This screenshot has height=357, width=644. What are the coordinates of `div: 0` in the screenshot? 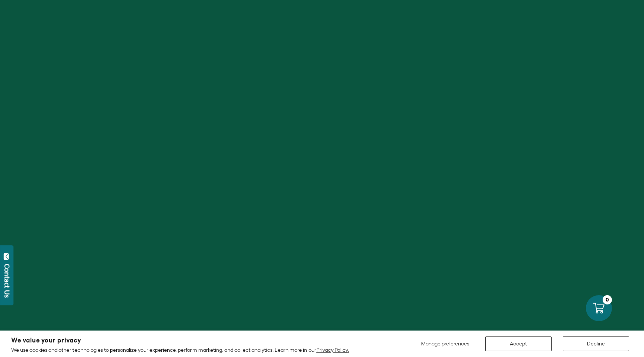 It's located at (608, 300).